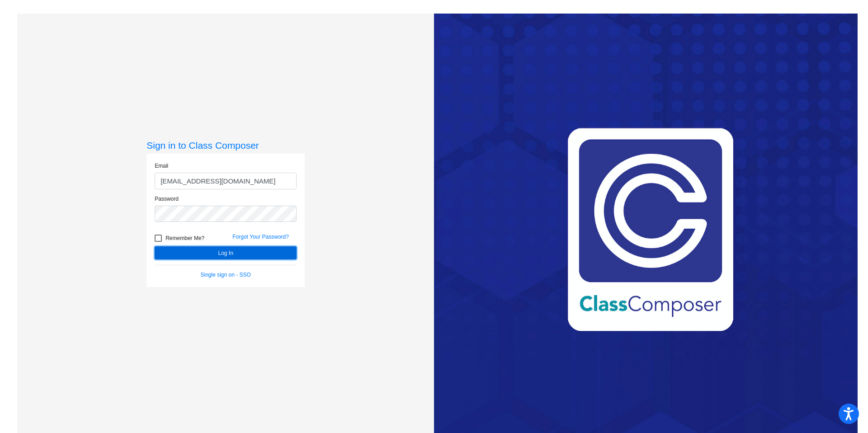 The height and width of the screenshot is (433, 868). Describe the element at coordinates (166, 199) in the screenshot. I see `label: Password` at that location.